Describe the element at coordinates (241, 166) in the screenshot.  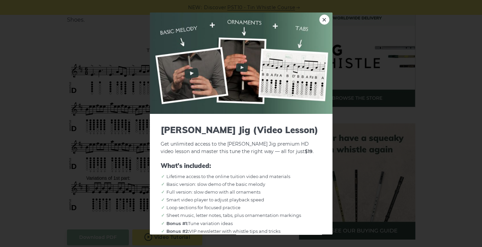
I see `span: What's included:` at that location.